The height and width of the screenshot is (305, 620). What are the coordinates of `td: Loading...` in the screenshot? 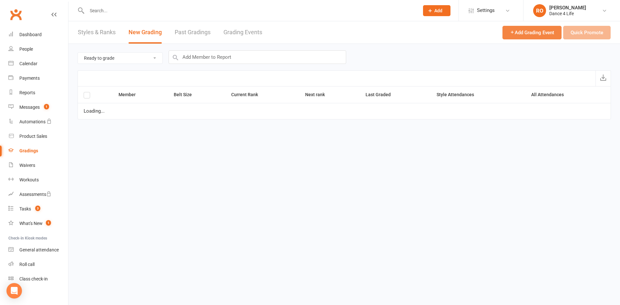 It's located at (344, 111).